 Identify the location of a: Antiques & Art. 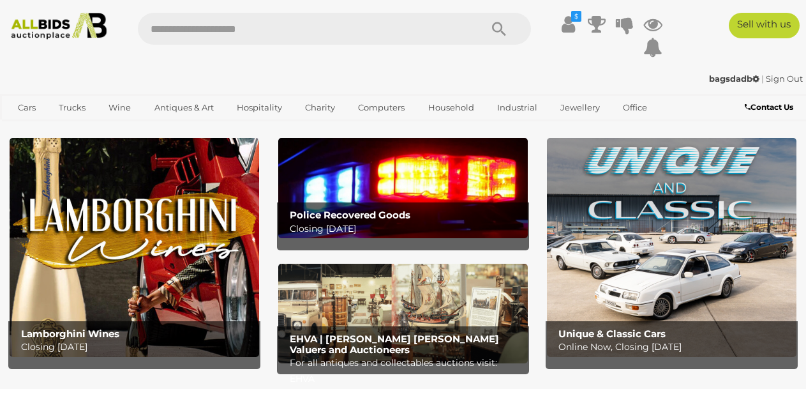
(184, 107).